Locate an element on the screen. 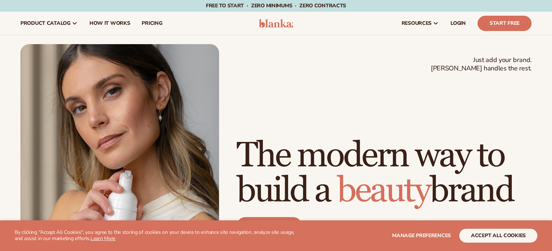 The height and width of the screenshot is (251, 552). a: Learn More is located at coordinates (103, 238).